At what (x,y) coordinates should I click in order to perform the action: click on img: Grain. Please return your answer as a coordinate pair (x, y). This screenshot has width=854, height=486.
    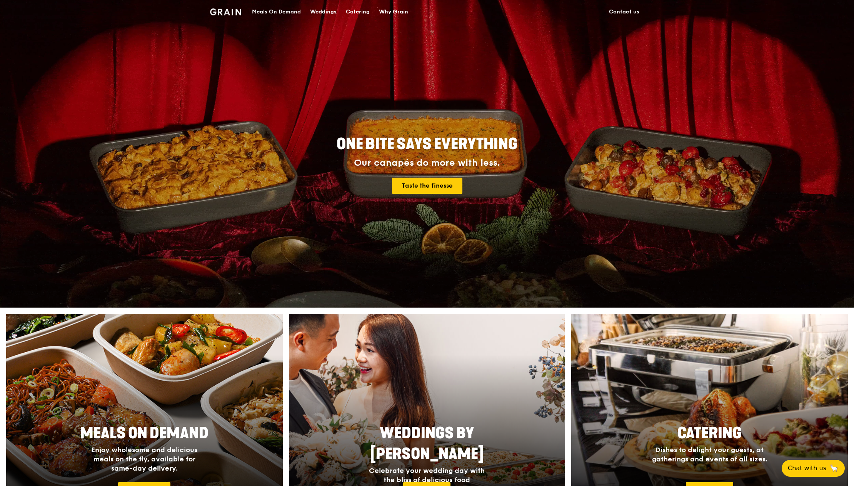
    Looking at the image, I should click on (225, 12).